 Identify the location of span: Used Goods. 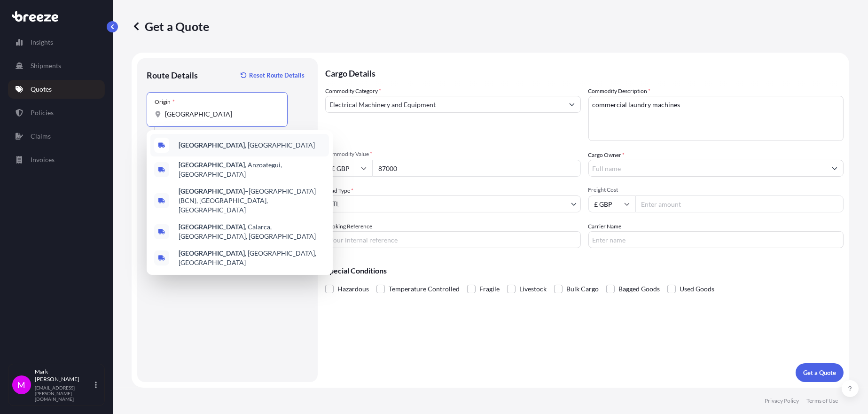
(697, 289).